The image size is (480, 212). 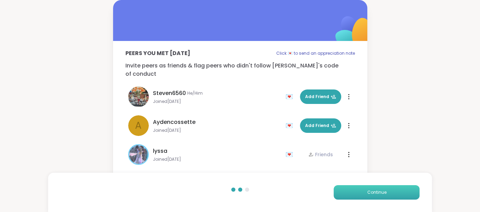 I want to click on span: Continue, so click(x=377, y=192).